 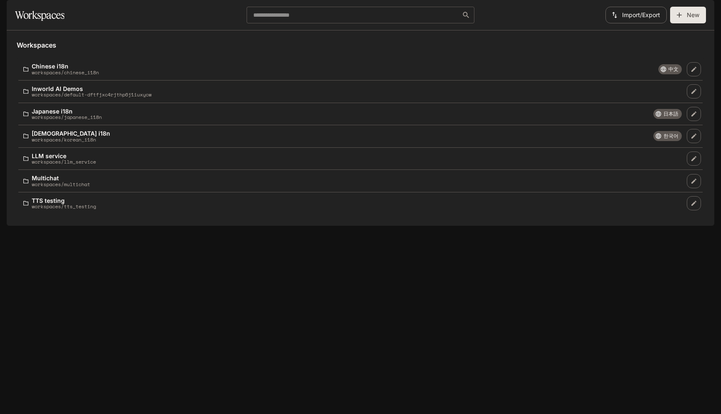 I want to click on p: Japanese i18n, so click(x=67, y=111).